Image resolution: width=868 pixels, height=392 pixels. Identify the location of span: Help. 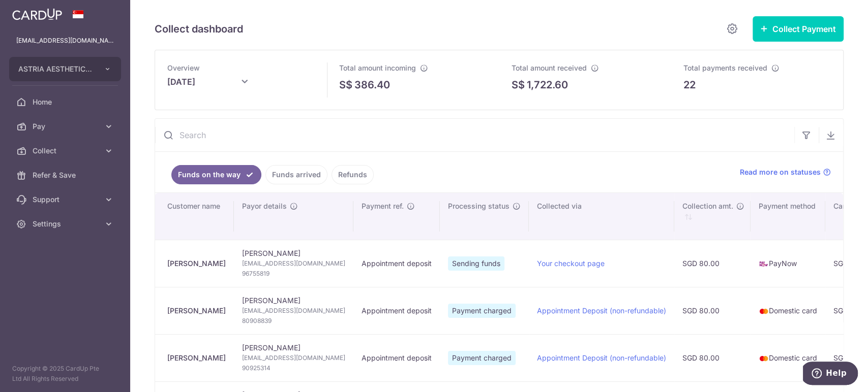
(33, 12).